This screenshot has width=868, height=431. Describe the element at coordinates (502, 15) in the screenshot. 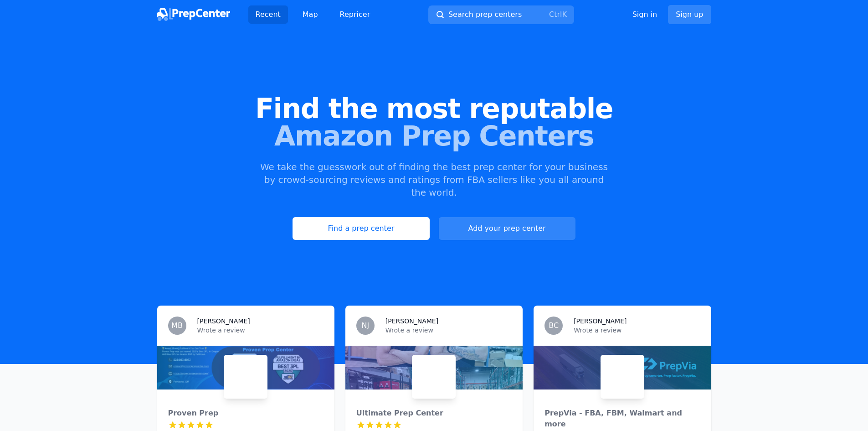

I see `button: Search prep centersCtrlK` at that location.